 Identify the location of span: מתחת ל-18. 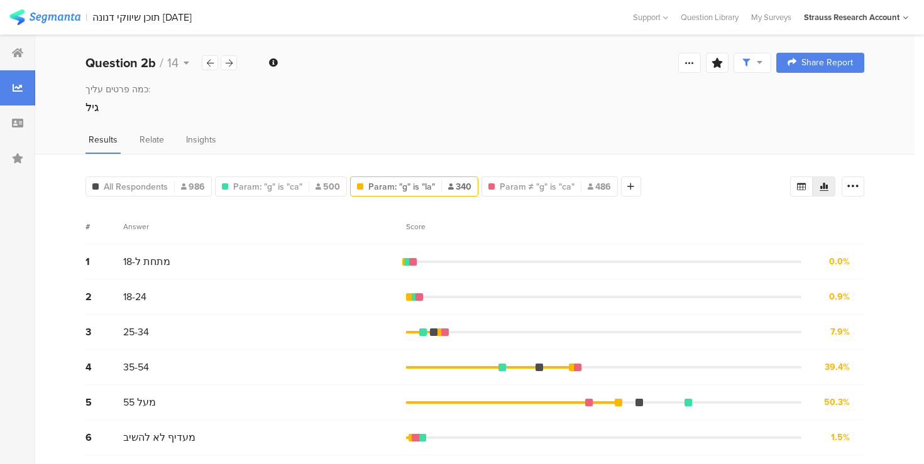
(146, 261).